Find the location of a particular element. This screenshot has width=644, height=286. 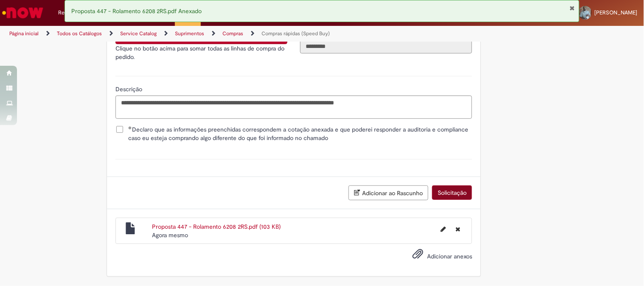

span: Obrigatório Preenchido is located at coordinates (130, 128).